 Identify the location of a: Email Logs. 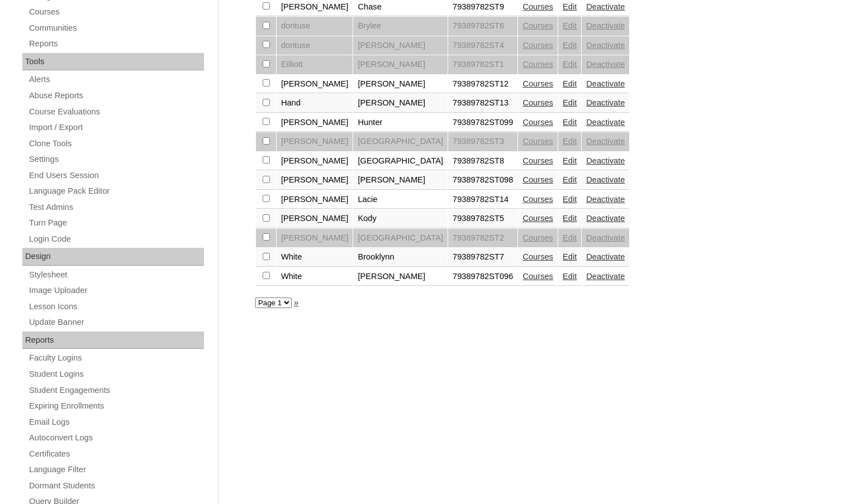
(115, 422).